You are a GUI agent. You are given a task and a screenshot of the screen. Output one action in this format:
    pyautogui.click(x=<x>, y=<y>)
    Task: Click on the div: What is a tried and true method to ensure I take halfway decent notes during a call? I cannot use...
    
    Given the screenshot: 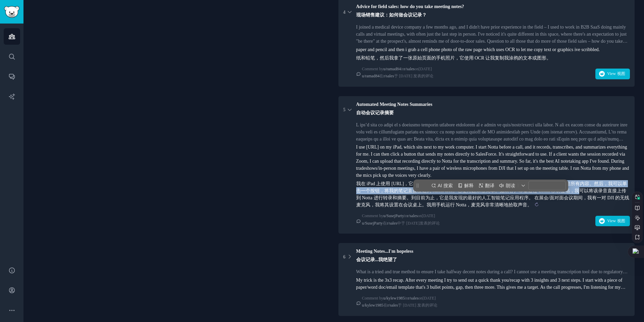 What is the action you would take?
    pyautogui.click(x=493, y=271)
    